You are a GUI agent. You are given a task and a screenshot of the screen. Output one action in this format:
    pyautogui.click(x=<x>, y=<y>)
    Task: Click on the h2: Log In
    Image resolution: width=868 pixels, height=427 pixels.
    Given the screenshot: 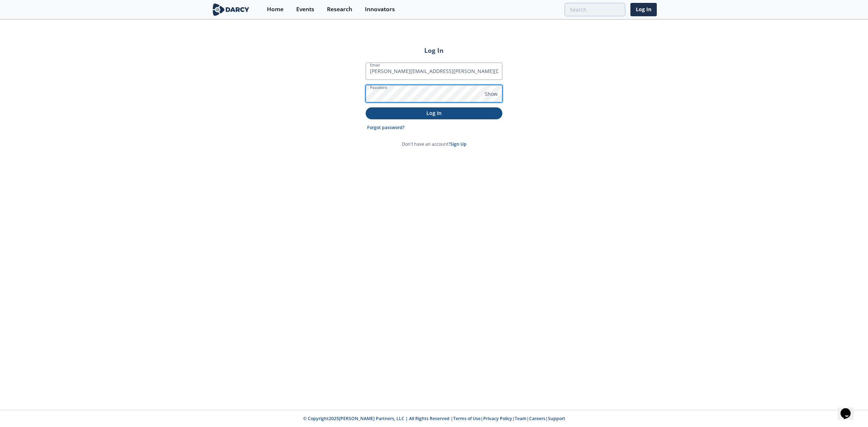 What is the action you would take?
    pyautogui.click(x=434, y=50)
    